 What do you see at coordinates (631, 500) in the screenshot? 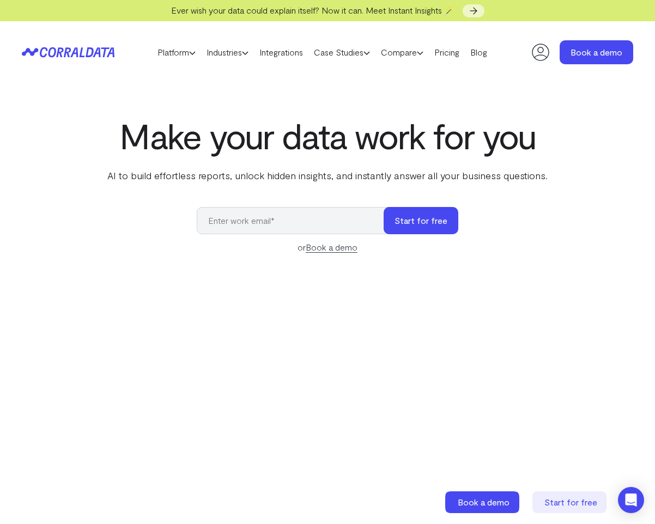
I see `div: Open Intercom Messenger` at bounding box center [631, 500].